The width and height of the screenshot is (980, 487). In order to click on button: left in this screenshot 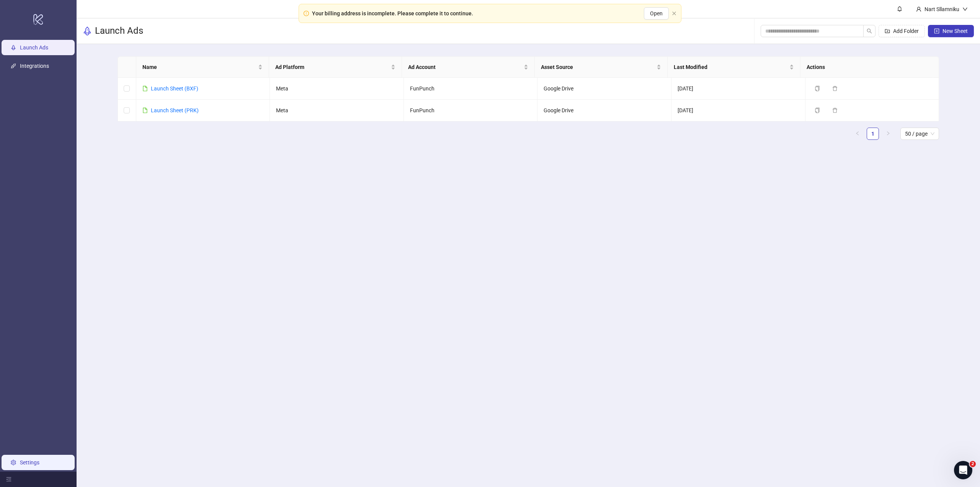, I will do `click(857, 133)`.